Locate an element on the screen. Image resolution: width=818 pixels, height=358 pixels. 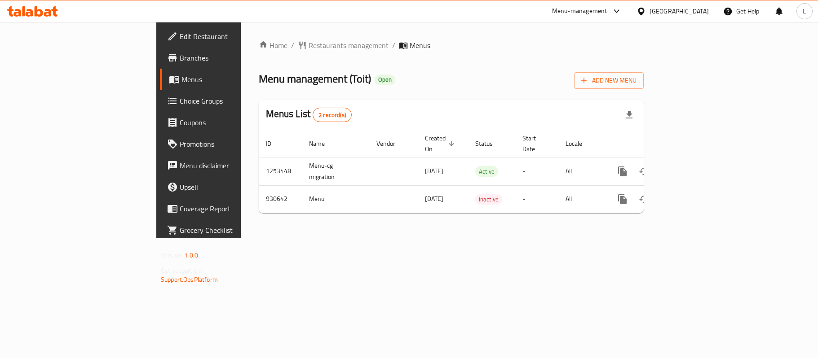
span: Upsell is located at coordinates (233, 187).